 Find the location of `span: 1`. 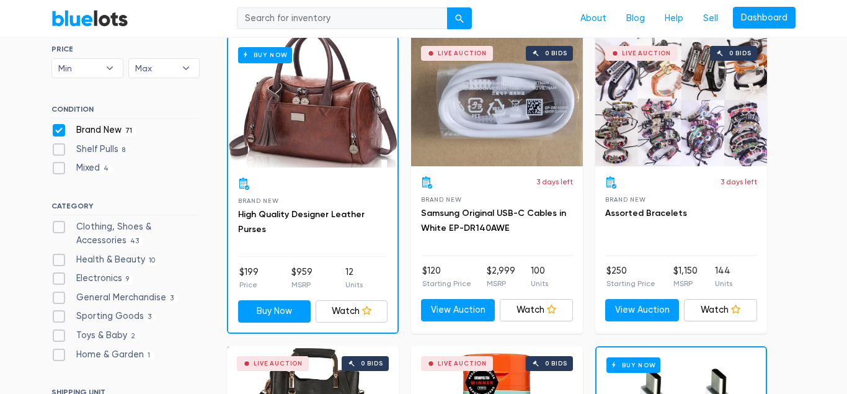

span: 1 is located at coordinates (149, 355).